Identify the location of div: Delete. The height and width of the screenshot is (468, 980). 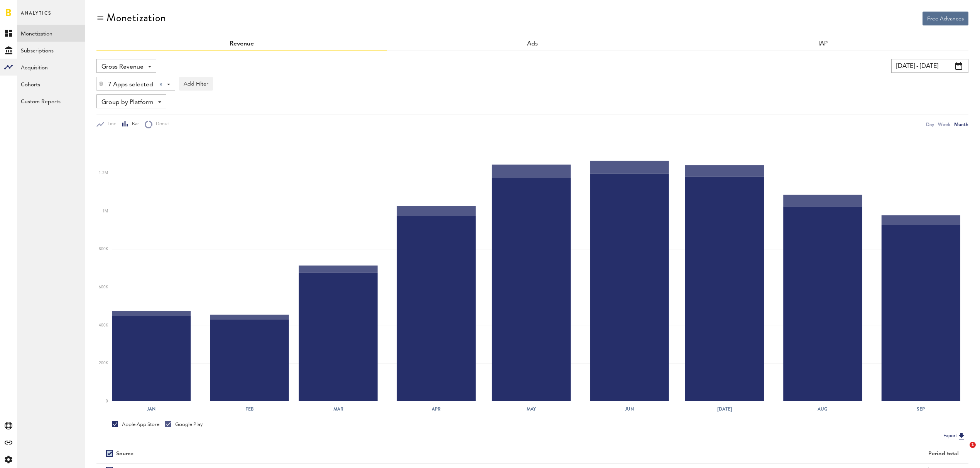
(101, 84).